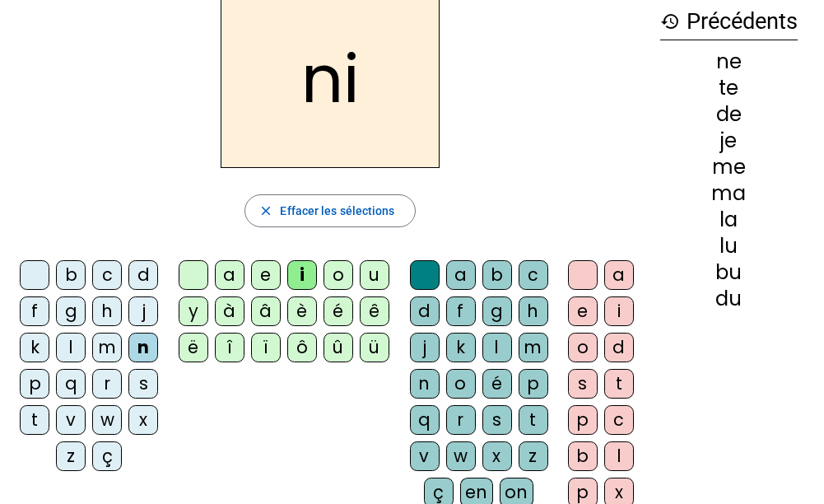 Image resolution: width=824 pixels, height=504 pixels. What do you see at coordinates (266, 347) in the screenshot?
I see `div: ï` at bounding box center [266, 347].